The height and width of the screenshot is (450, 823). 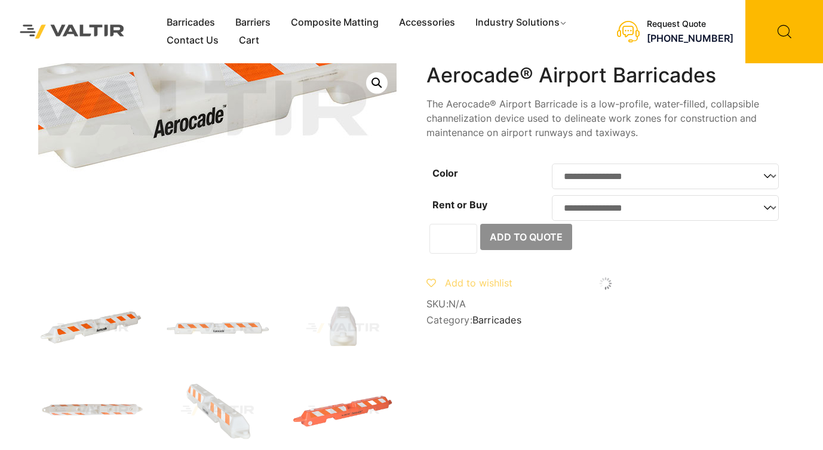 I want to click on a: Cart, so click(x=249, y=41).